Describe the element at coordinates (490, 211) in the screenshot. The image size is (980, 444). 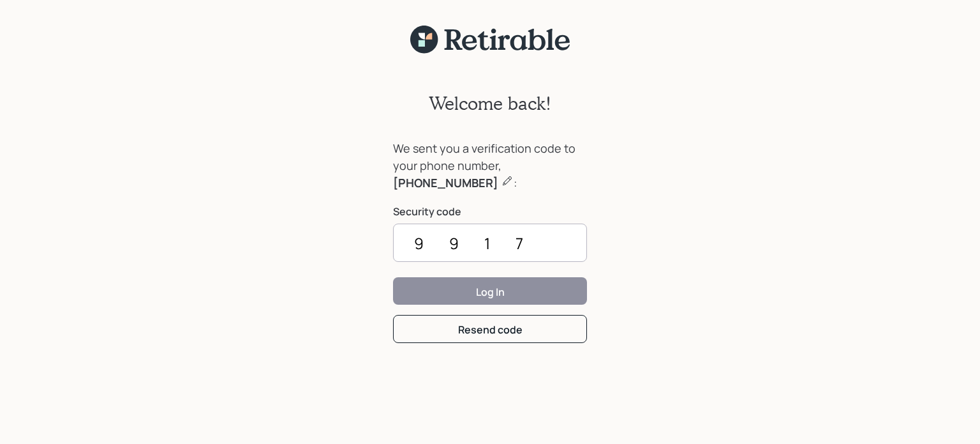
I see `label: Security code` at that location.